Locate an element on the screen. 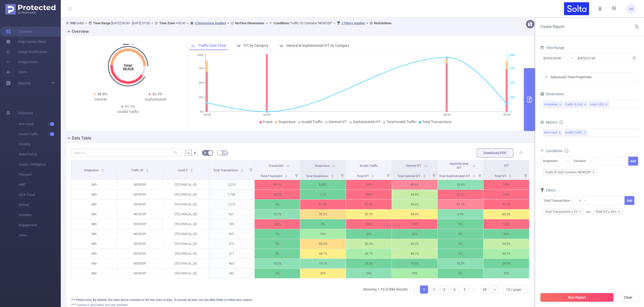  tspan: 0 is located at coordinates (511, 112).